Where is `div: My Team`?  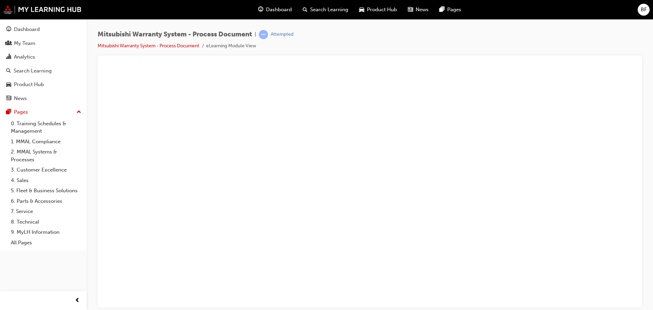
div: My Team is located at coordinates (24, 43).